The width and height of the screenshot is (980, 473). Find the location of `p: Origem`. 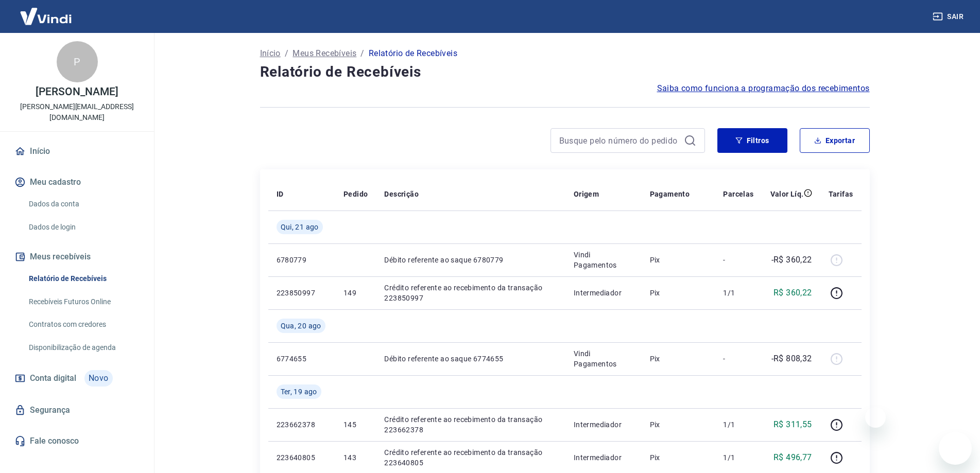

p: Origem is located at coordinates (586, 194).